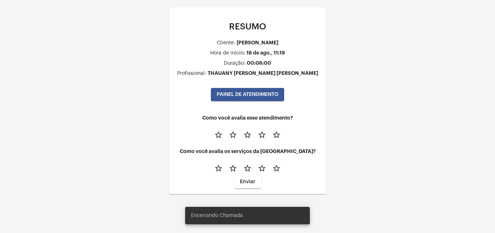 Image resolution: width=495 pixels, height=233 pixels. Describe the element at coordinates (259, 63) in the screenshot. I see `div: 00:06:00` at that location.